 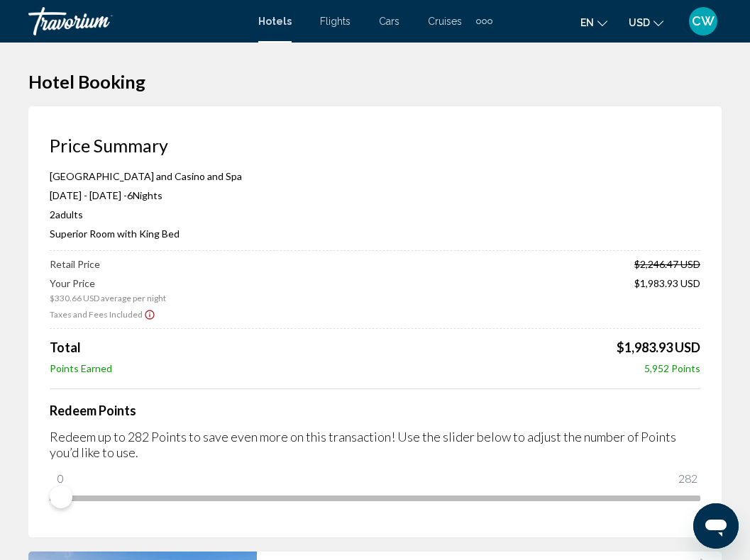 What do you see at coordinates (75, 264) in the screenshot?
I see `span: Retail Price` at bounding box center [75, 264].